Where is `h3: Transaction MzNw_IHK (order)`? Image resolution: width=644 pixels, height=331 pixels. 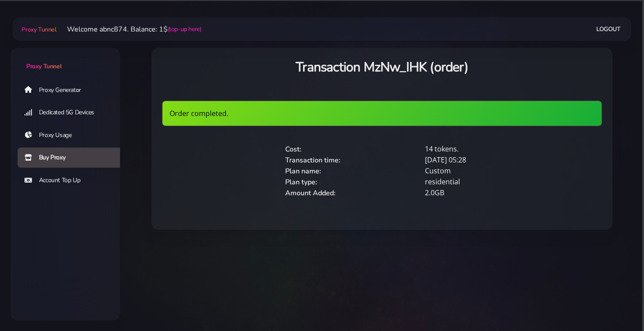
h3: Transaction MzNw_IHK (order) is located at coordinates (382, 67).